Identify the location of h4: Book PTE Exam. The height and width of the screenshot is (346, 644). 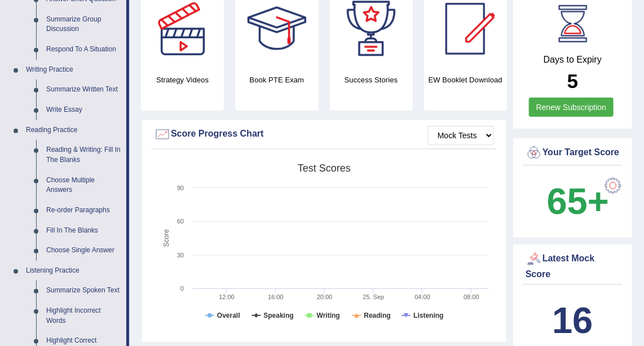
(276, 80).